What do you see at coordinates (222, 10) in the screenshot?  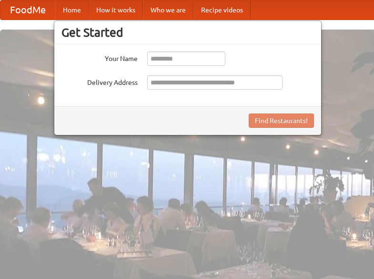 I see `a: Recipe videos` at bounding box center [222, 10].